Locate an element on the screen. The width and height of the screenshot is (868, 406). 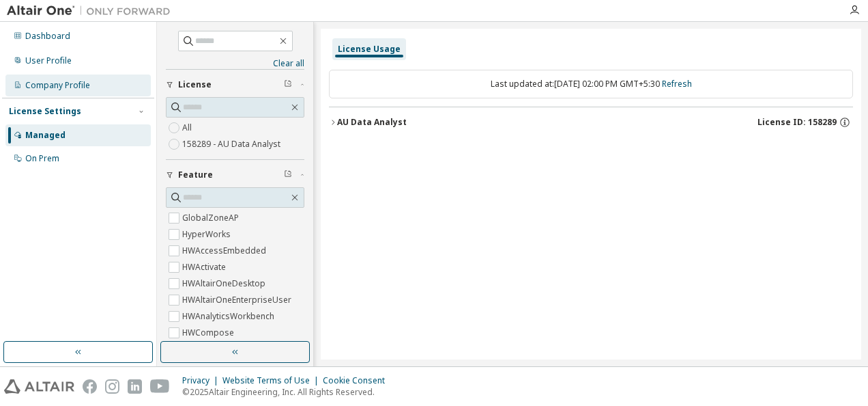
div: AU Data Analyst is located at coordinates (372, 122).